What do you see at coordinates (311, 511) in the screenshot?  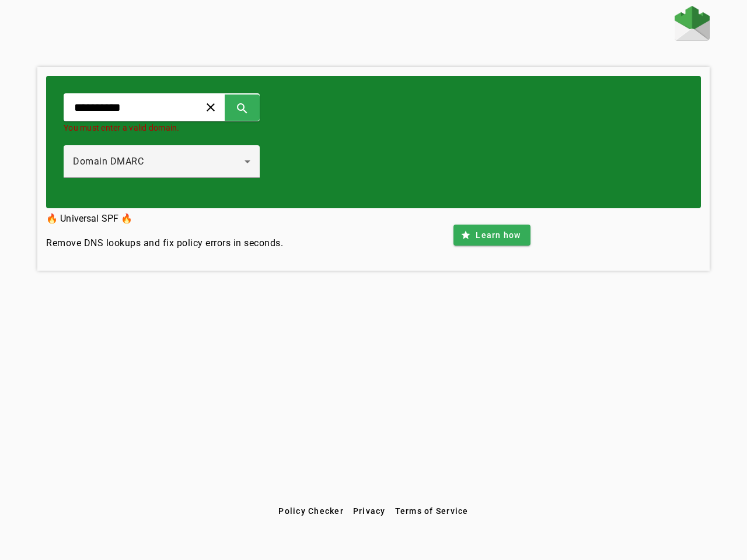 I see `span: Policy Checker` at bounding box center [311, 511].